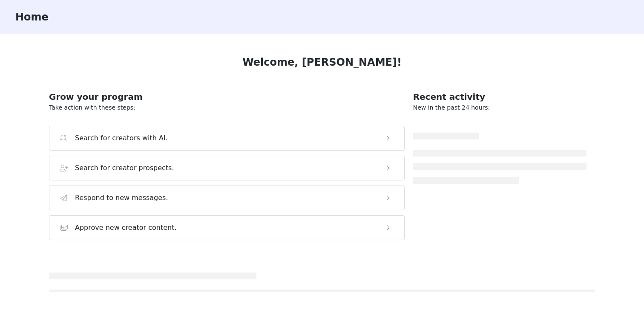 The height and width of the screenshot is (319, 644). I want to click on h3: Search for creator prospects., so click(124, 168).